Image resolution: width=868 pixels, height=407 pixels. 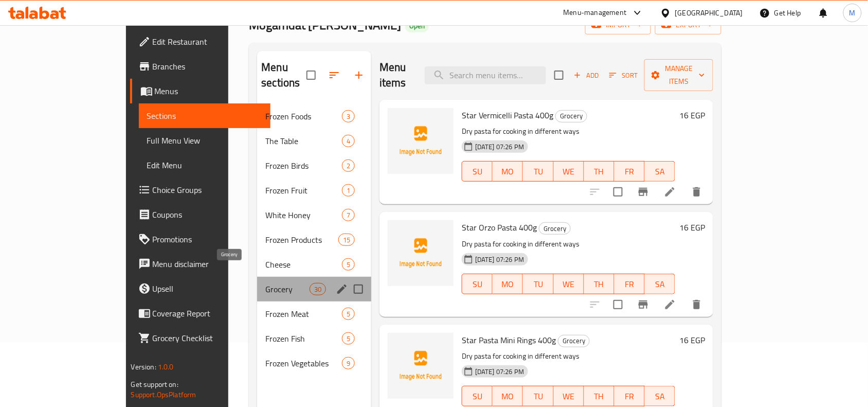 What do you see at coordinates (208, 338) in the screenshot?
I see `span: Grocery Checklist` at bounding box center [208, 338].